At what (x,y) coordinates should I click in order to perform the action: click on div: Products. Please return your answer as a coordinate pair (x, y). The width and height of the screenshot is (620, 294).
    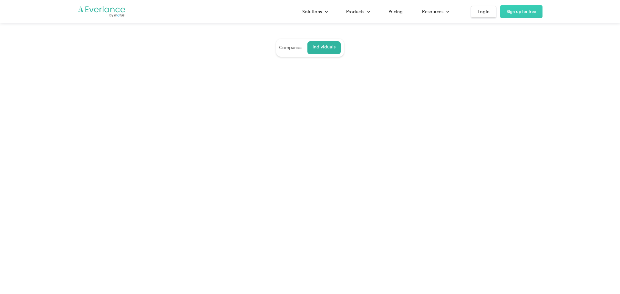
    Looking at the image, I should click on (355, 12).